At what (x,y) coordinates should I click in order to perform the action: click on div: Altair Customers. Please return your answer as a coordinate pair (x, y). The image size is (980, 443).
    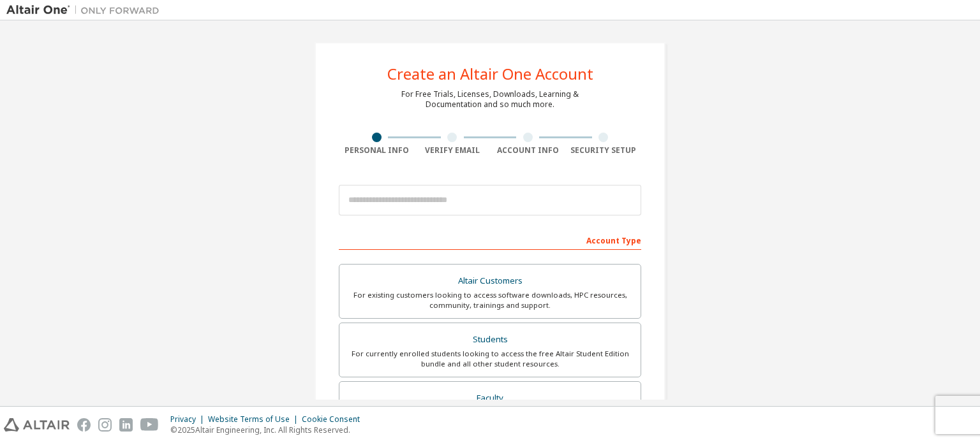
    Looking at the image, I should click on (490, 281).